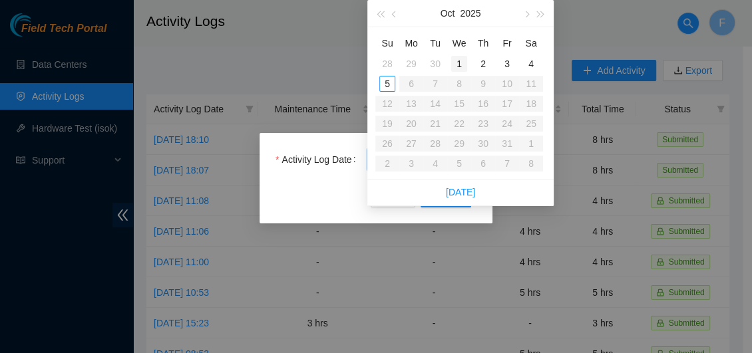 This screenshot has height=353, width=752. Describe the element at coordinates (435, 64) in the screenshot. I see `td: 2025-09-30` at that location.